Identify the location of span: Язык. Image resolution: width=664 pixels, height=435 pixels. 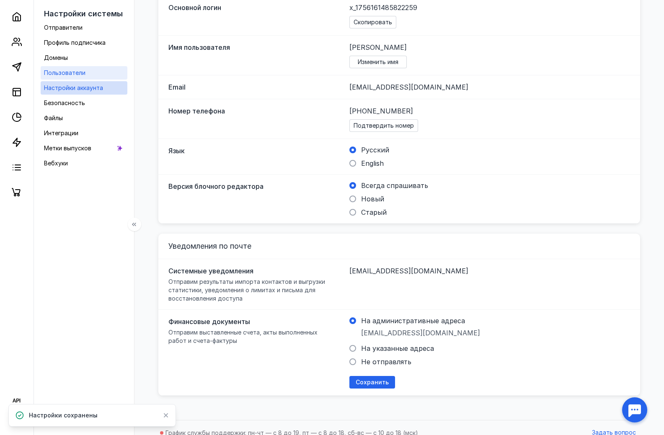
(176, 151).